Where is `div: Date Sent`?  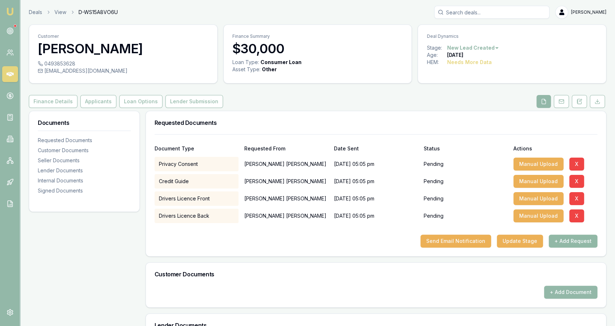
div: Date Sent is located at coordinates (376, 149).